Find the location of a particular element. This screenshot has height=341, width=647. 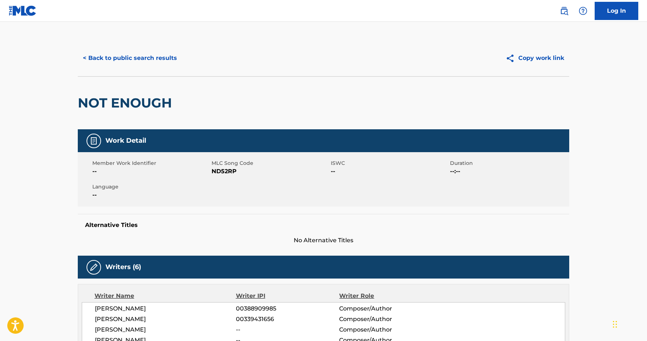

img: help is located at coordinates (583, 11).